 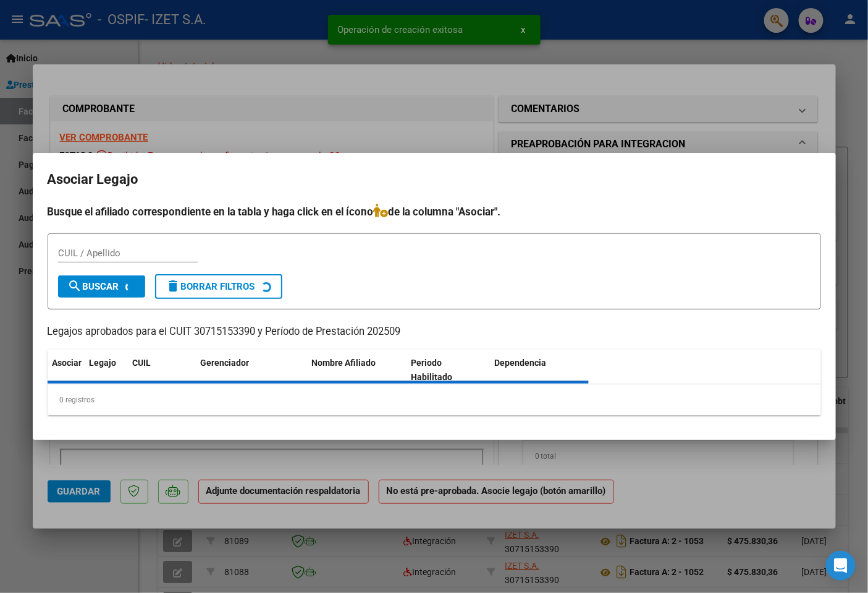 I want to click on span: Dependencia, so click(x=520, y=363).